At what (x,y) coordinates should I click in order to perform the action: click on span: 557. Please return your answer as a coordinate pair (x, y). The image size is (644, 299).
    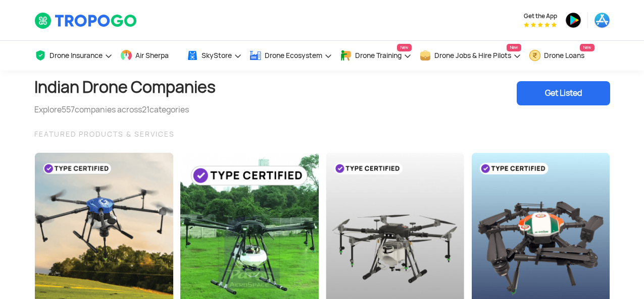
    Looking at the image, I should click on (68, 110).